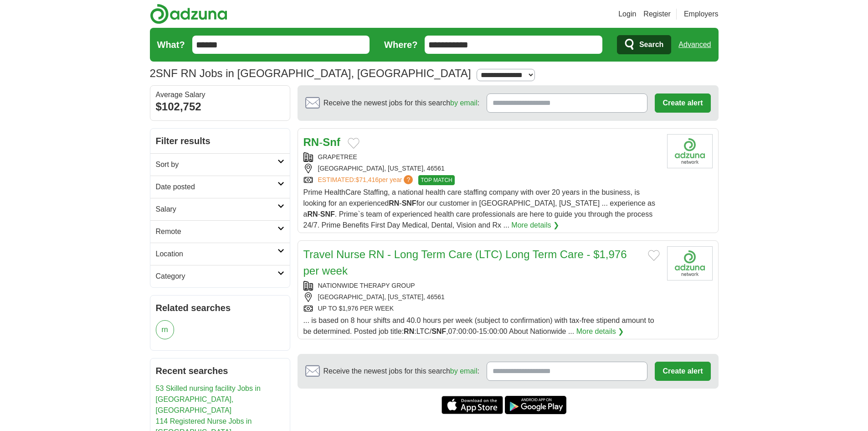 The height and width of the screenshot is (431, 868). What do you see at coordinates (482, 308) in the screenshot?
I see `div: UP TO $1,976 PER WEEK` at bounding box center [482, 308].